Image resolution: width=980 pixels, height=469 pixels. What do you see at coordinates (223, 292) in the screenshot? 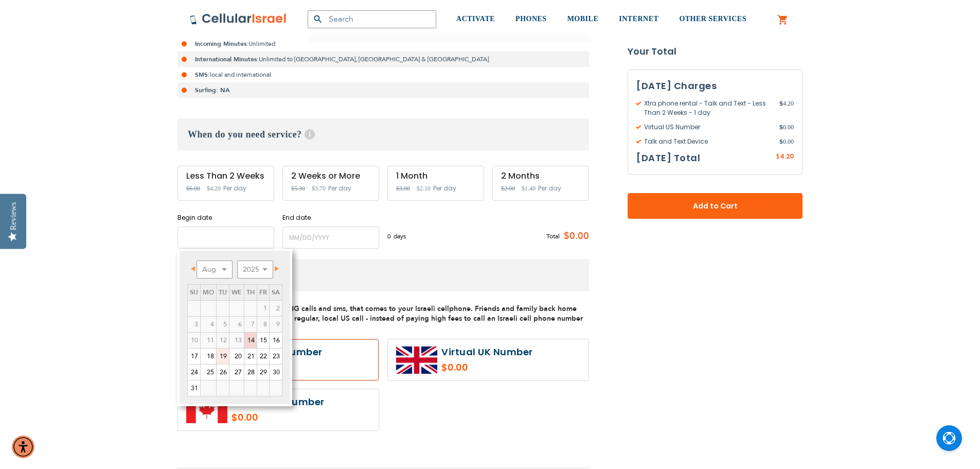
I see `span: Tuesday` at bounding box center [223, 292].